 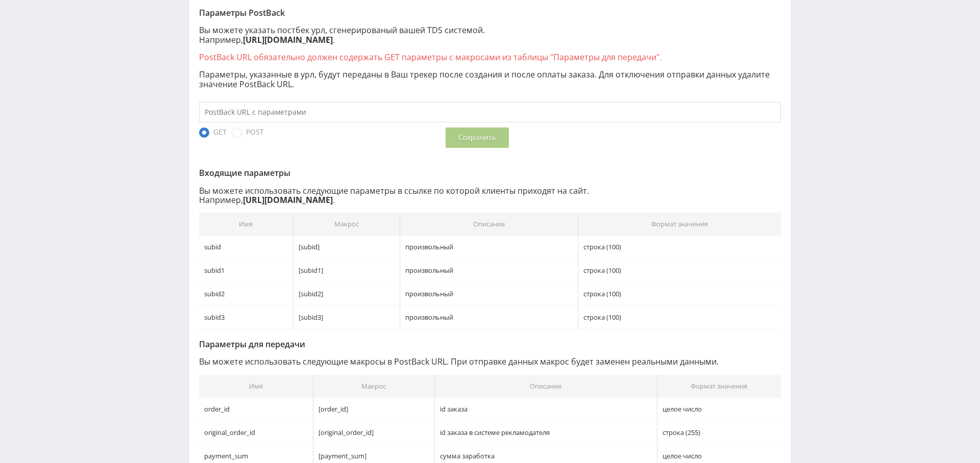 I want to click on input: PostBack URL с параметрами, so click(x=490, y=112).